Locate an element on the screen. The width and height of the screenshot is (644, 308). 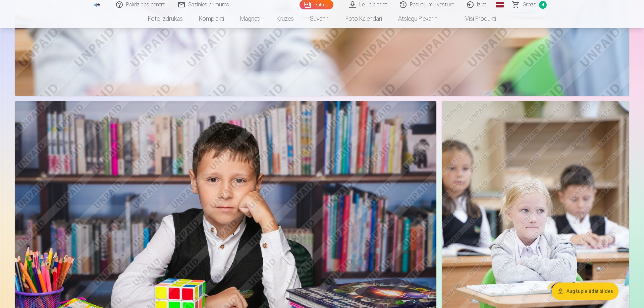
span: 4 is located at coordinates (543, 5).